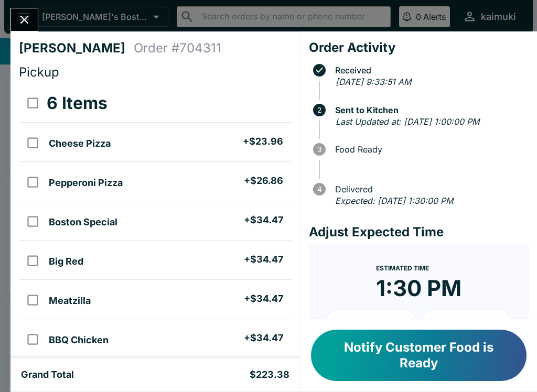  Describe the element at coordinates (418, 48) in the screenshot. I see `h4: Order Activity` at that location.